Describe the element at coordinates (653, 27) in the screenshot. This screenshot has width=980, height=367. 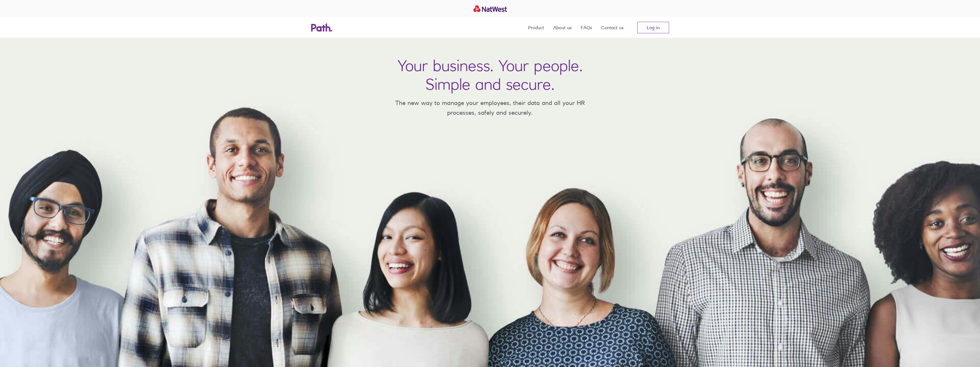
I see `a: Log in` at that location.